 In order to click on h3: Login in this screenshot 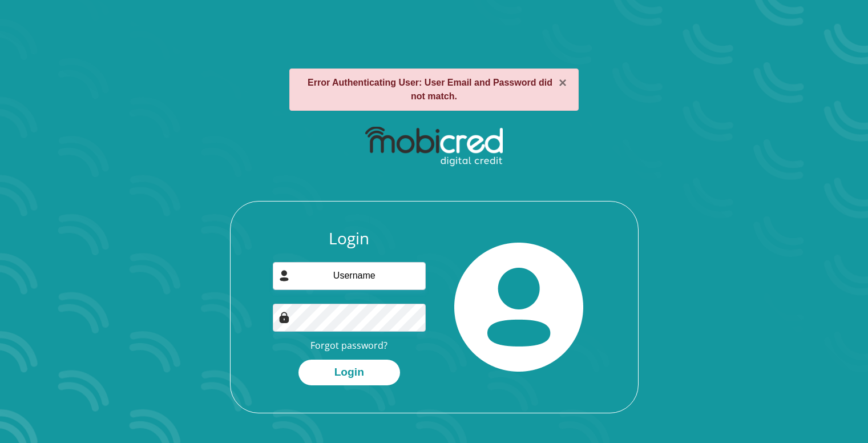, I will do `click(349, 239)`.